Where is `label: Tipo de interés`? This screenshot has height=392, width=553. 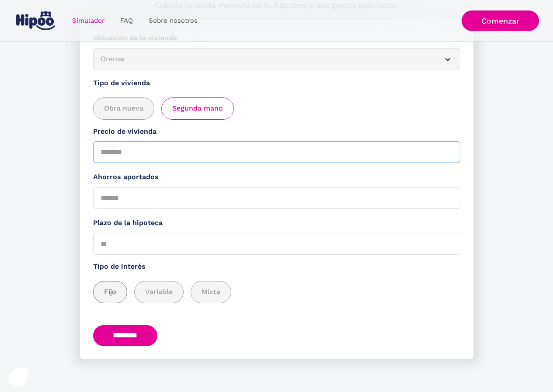 label: Tipo de interés is located at coordinates (277, 266).